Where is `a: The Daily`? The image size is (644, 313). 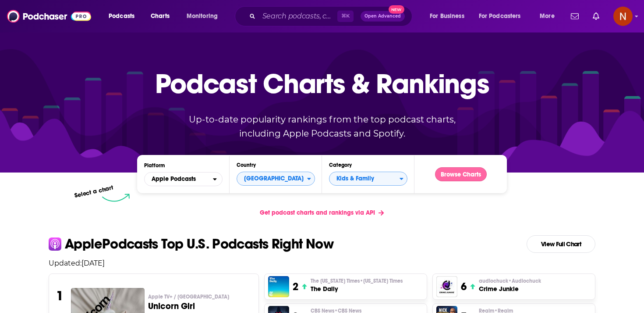
a: The Daily is located at coordinates (279, 286).